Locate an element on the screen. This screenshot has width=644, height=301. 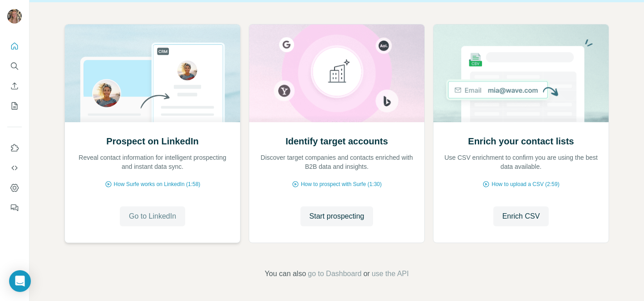
span: or is located at coordinates (366, 274).